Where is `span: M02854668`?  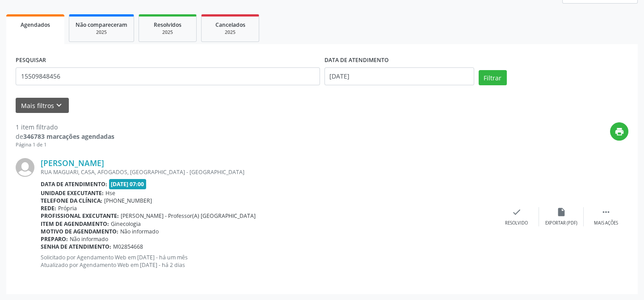 span: M02854668 is located at coordinates (128, 246).